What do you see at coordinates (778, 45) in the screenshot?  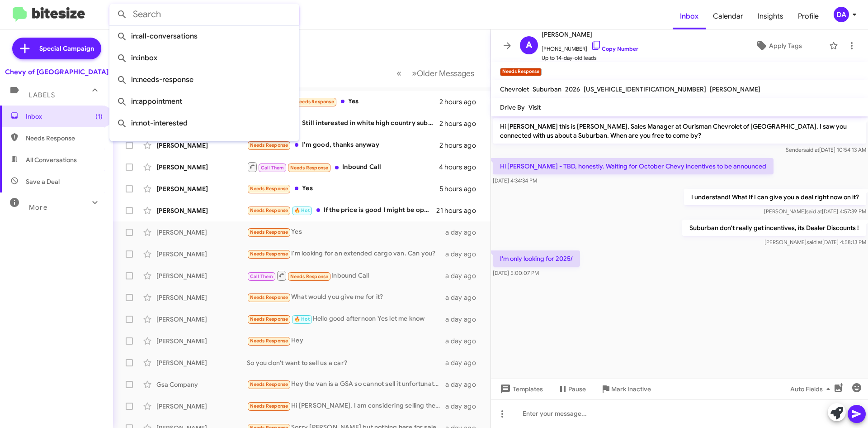 I see `button: Apply Tags` at bounding box center [778, 45].